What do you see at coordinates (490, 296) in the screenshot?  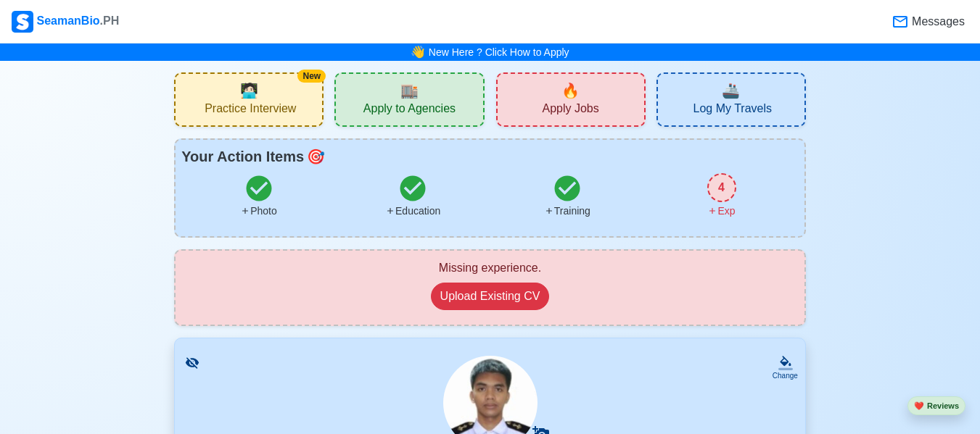 I see `button: Upload Existing CV` at bounding box center [490, 296].